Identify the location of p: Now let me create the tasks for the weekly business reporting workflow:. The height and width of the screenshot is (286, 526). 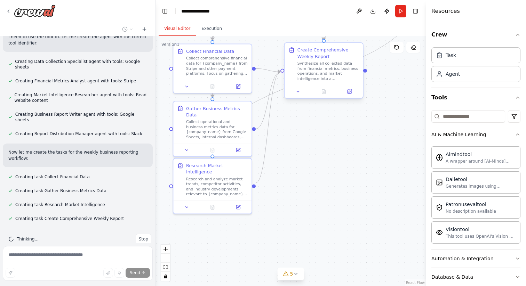
(78, 155).